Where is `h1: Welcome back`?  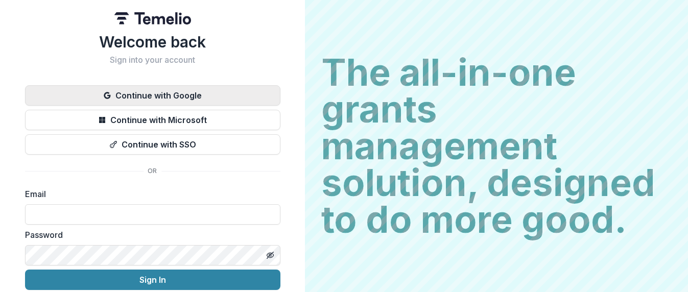 h1: Welcome back is located at coordinates (153, 42).